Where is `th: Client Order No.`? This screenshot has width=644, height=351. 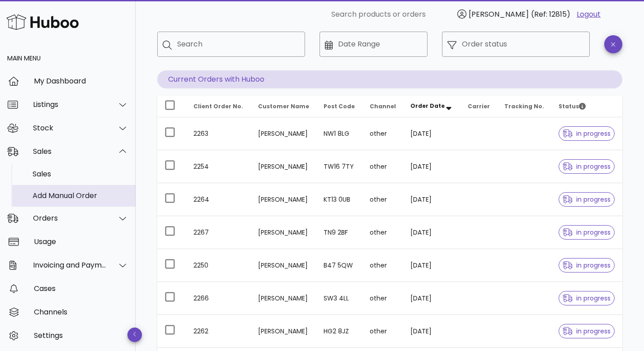
th: Client Order No. is located at coordinates (218, 106).